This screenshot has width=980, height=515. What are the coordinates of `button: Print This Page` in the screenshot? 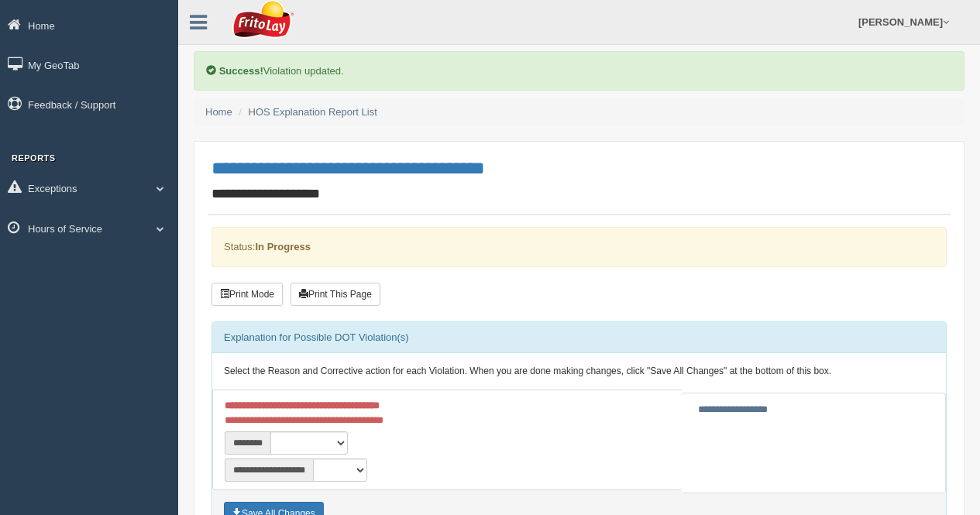 It's located at (335, 295).